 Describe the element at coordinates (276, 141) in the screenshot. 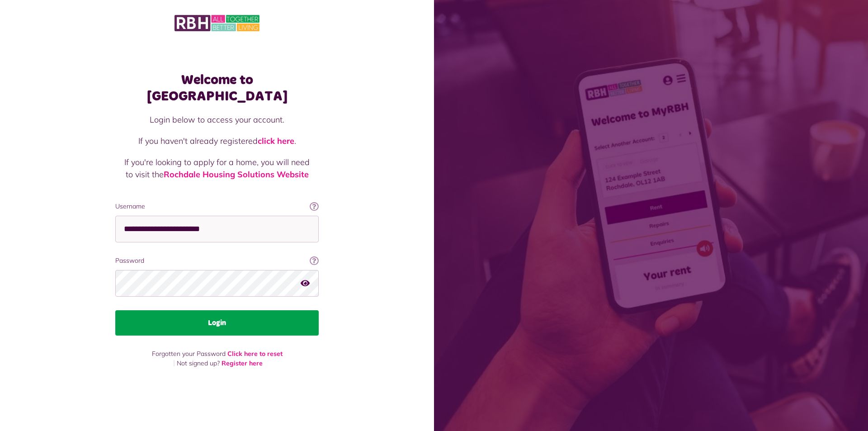

I see `a: click here` at that location.